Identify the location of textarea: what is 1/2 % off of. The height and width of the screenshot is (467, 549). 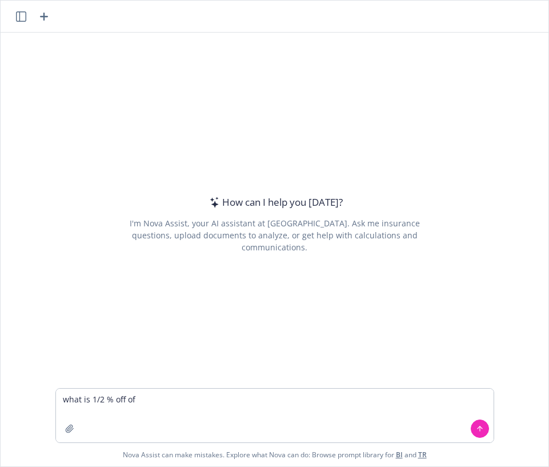
(275, 415).